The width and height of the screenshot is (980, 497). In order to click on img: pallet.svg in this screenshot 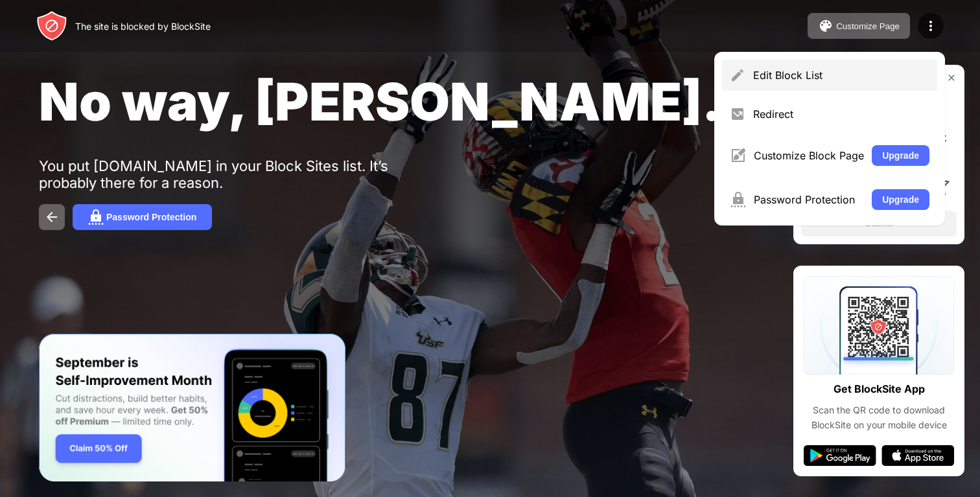, I will do `click(826, 26)`.